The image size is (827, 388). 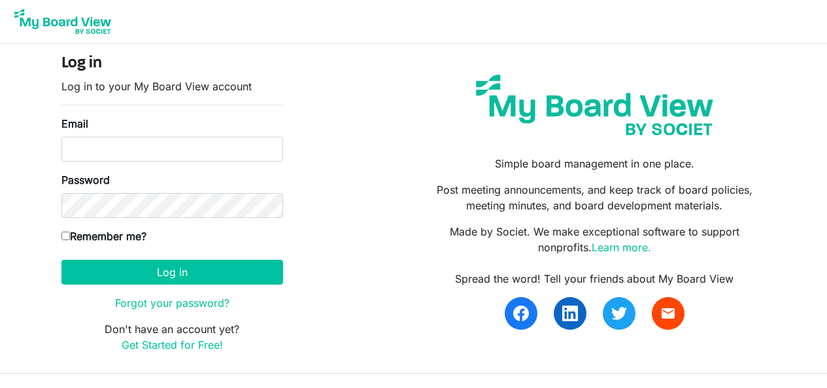 What do you see at coordinates (668, 313) in the screenshot?
I see `span: email` at bounding box center [668, 313].